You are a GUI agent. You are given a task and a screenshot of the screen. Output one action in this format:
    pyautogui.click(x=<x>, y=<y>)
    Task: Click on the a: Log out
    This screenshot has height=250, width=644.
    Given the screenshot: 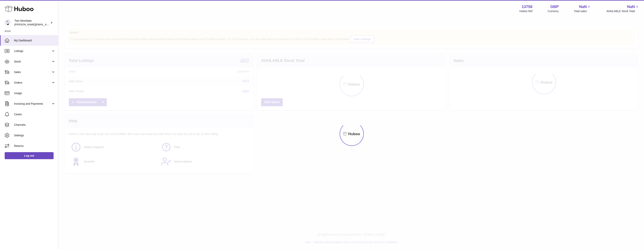 What is the action you would take?
    pyautogui.click(x=29, y=155)
    